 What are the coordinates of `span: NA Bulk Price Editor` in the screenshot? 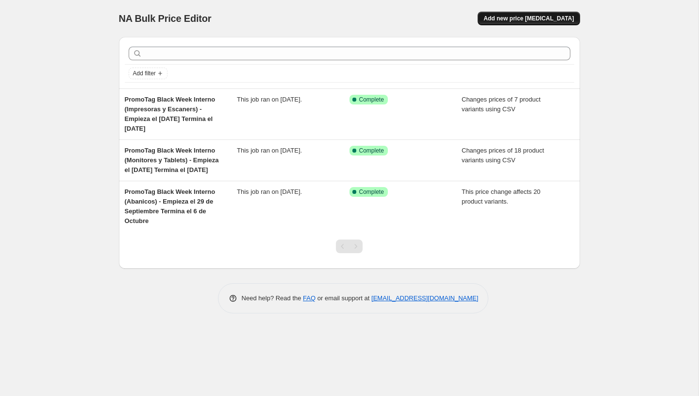 It's located at (165, 18).